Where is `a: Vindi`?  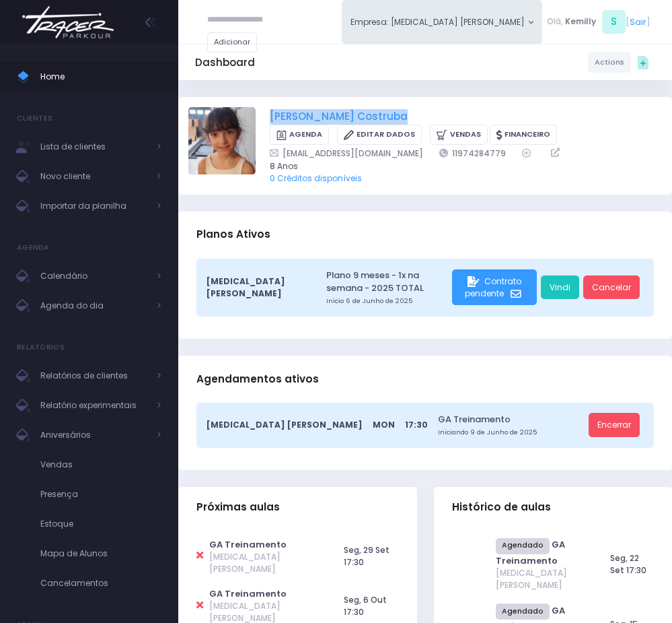
a: Vindi is located at coordinates (560, 288).